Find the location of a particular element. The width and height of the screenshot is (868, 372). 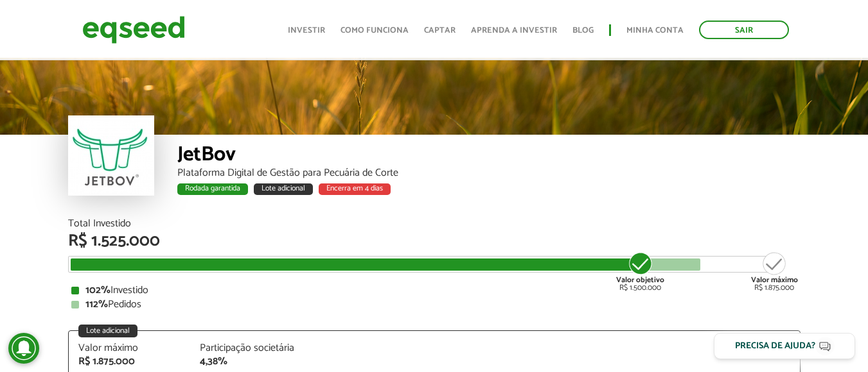

div: Investido is located at coordinates (434, 291).